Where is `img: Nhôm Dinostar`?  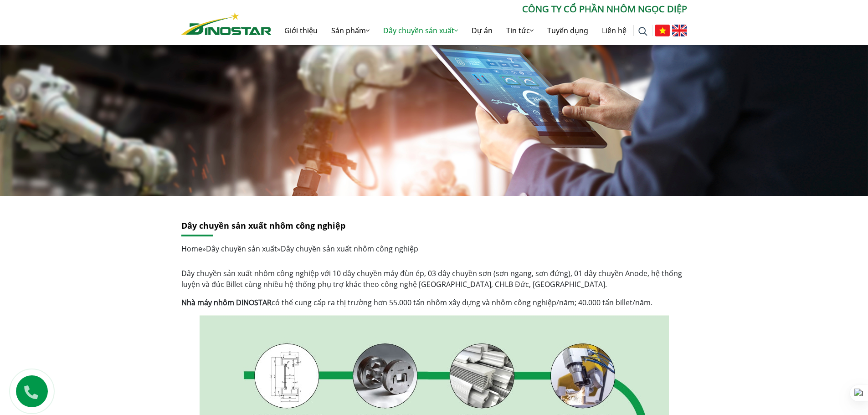
img: Nhôm Dinostar is located at coordinates (226, 24).